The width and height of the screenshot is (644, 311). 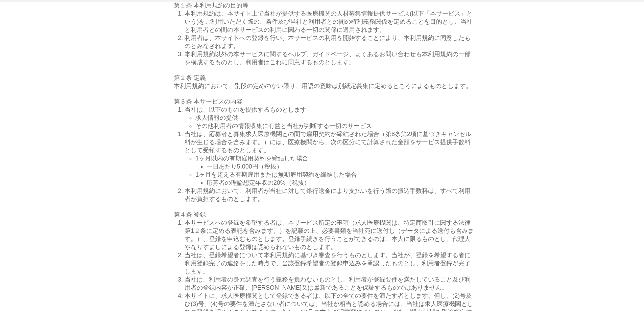 I want to click on span: 第１条 本利用規約の目的等, so click(x=211, y=5).